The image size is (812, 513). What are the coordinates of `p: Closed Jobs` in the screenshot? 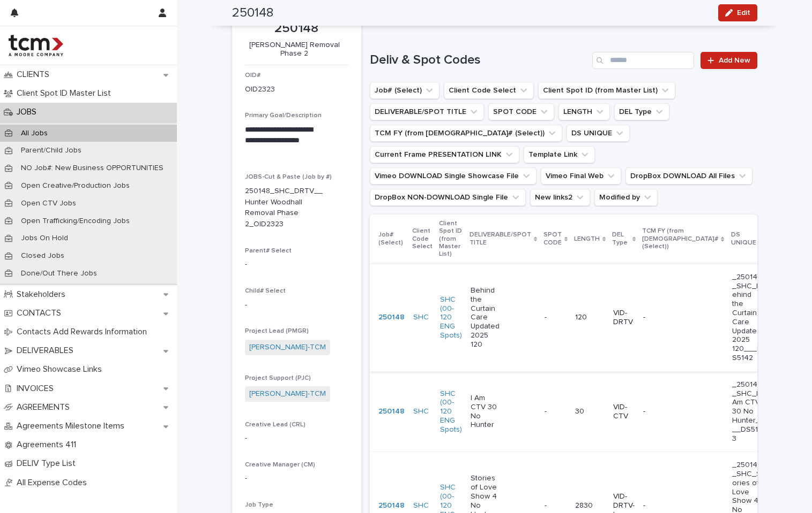 It's located at (42, 256).